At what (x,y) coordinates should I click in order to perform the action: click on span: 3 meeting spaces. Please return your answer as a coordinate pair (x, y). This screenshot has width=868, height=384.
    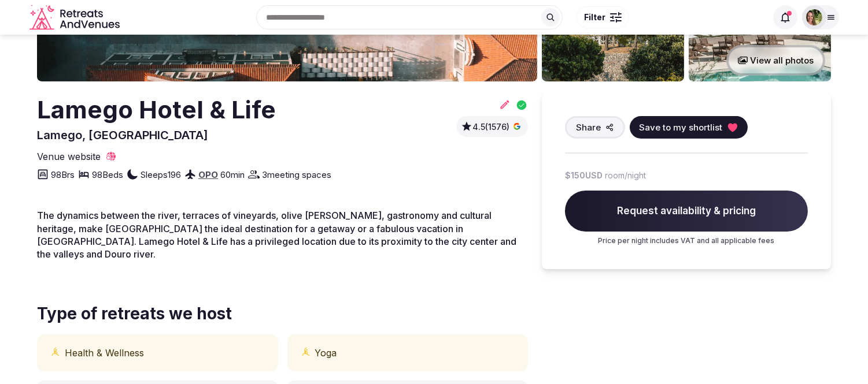
    Looking at the image, I should click on (296, 174).